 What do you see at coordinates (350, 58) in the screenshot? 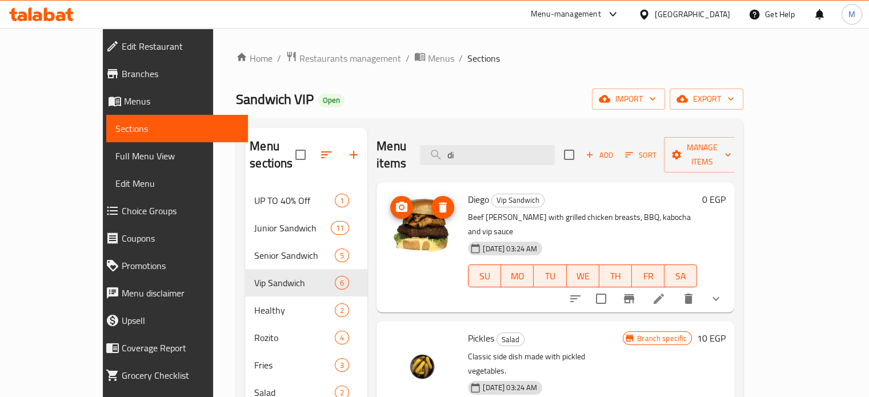
I see `span: Restaurants management` at bounding box center [350, 58].